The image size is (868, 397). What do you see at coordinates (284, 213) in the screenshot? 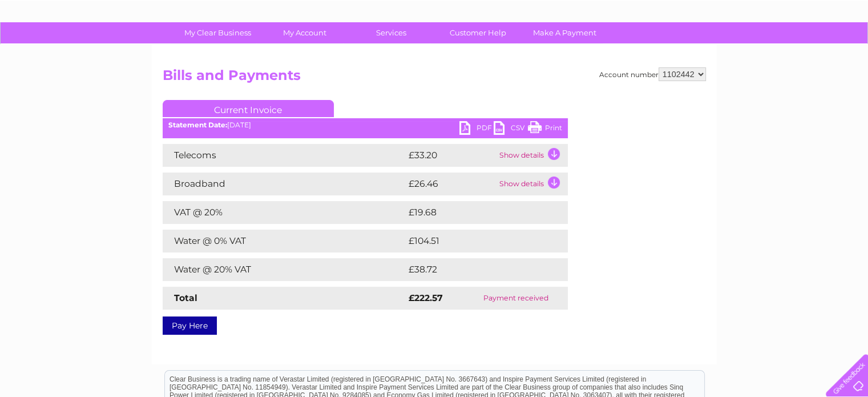
I see `td: VAT @ 20%` at bounding box center [284, 213].